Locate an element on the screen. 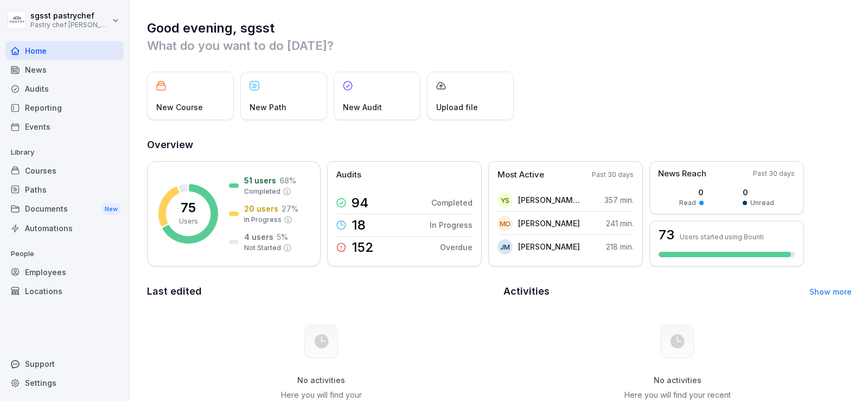 This screenshot has width=868, height=401. a: Employees is located at coordinates (64, 272).